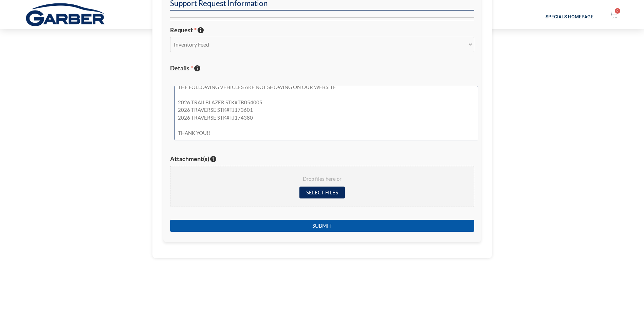 This screenshot has height=314, width=644. I want to click on span: Attachment(s), so click(190, 159).